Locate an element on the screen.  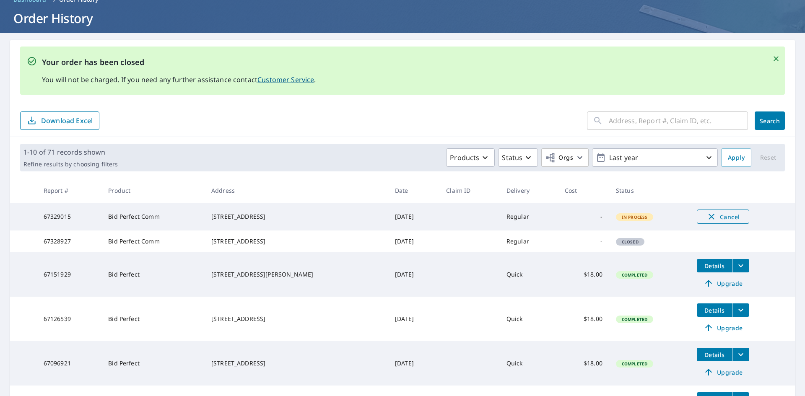
h1: Order History is located at coordinates (402, 18).